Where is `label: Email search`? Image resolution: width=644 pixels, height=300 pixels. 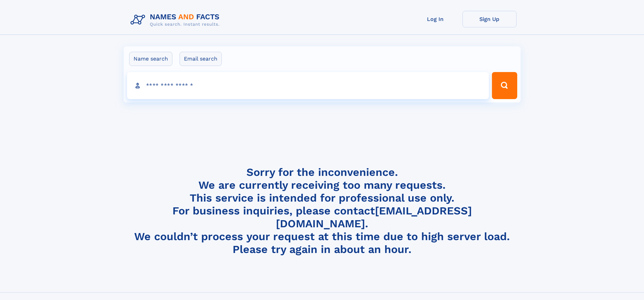 label: Email search is located at coordinates (201, 59).